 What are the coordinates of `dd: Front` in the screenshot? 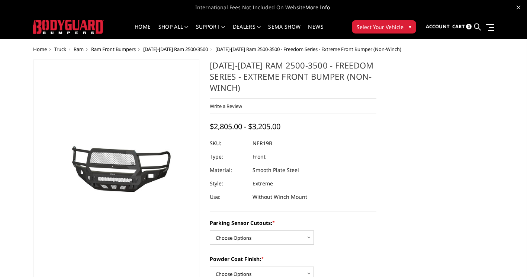 It's located at (259, 157).